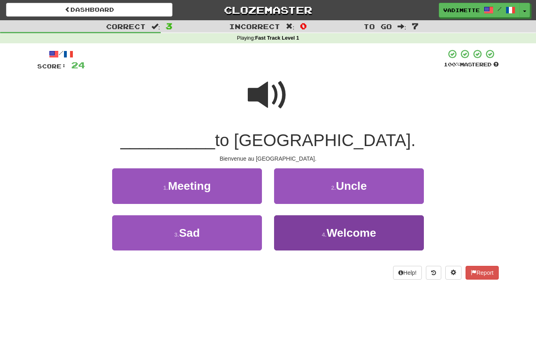 The image size is (536, 348). What do you see at coordinates (126, 26) in the screenshot?
I see `span: Correct` at bounding box center [126, 26].